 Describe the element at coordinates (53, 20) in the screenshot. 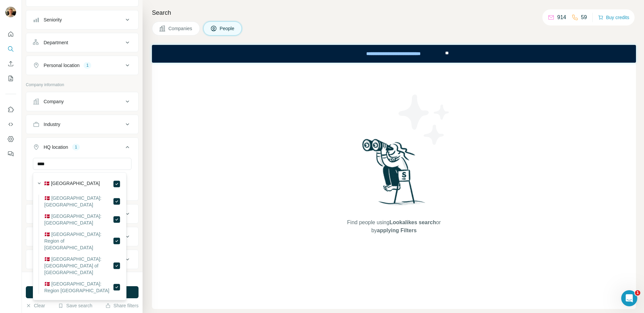

I see `div: Seniority` at that location.